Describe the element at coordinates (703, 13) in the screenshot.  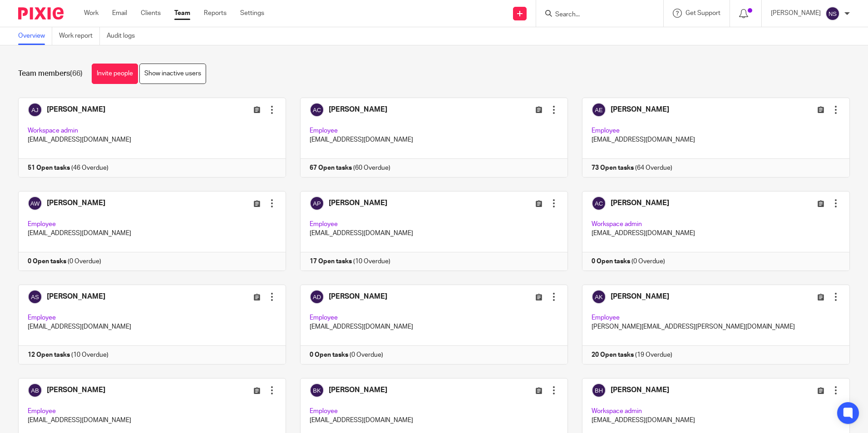
I see `span: Get Support` at that location.